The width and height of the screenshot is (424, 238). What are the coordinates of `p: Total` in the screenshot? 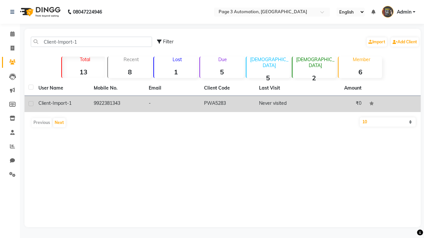 It's located at (85, 60).